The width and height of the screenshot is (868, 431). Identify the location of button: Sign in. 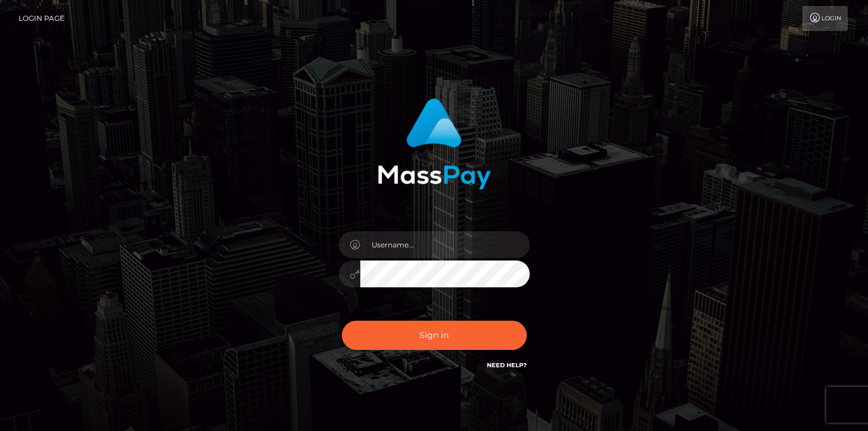
(435, 336).